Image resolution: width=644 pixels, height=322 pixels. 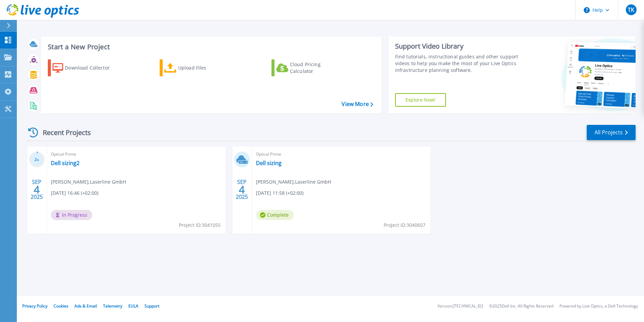 I want to click on span: Project ID: 3041055, so click(x=200, y=225).